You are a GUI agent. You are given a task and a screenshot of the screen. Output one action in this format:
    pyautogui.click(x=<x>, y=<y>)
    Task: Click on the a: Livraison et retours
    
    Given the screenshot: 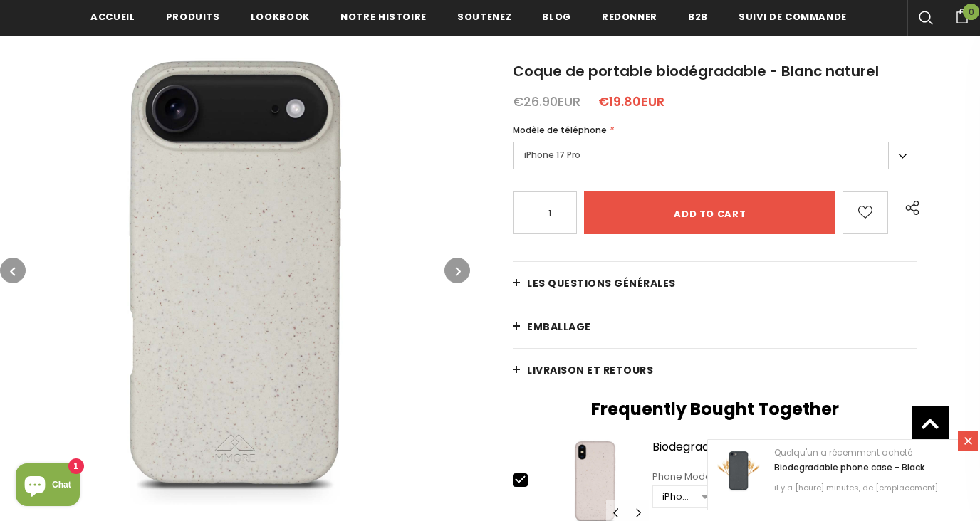 What is the action you would take?
    pyautogui.click(x=716, y=370)
    